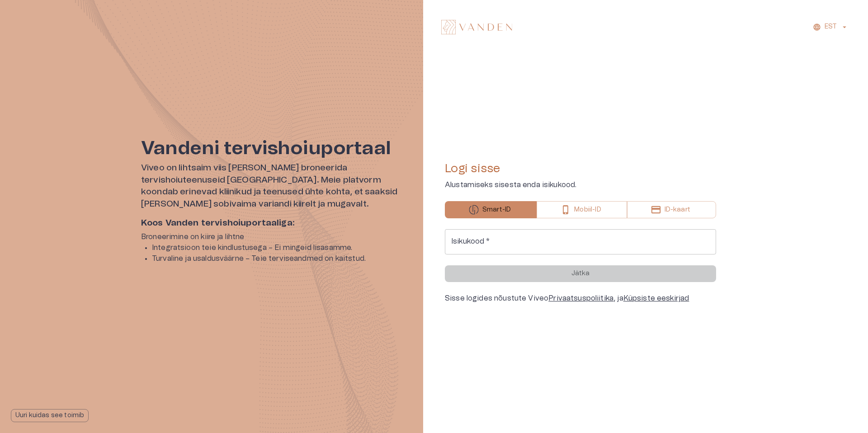  I want to click on h4: Logi sisse, so click(581, 168).